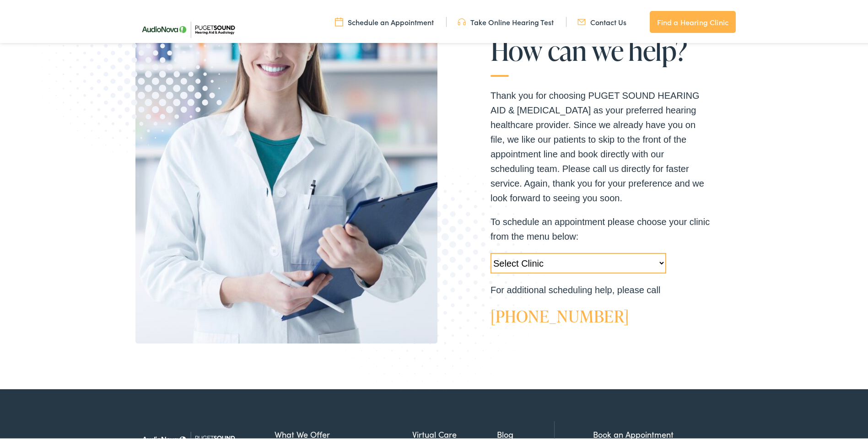 The height and width of the screenshot is (440, 868). Describe the element at coordinates (437, 282) in the screenshot. I see `img: Bottom portion of a graphic image with a halftone pattern, adding to the site's aesthetic appeal.` at that location.